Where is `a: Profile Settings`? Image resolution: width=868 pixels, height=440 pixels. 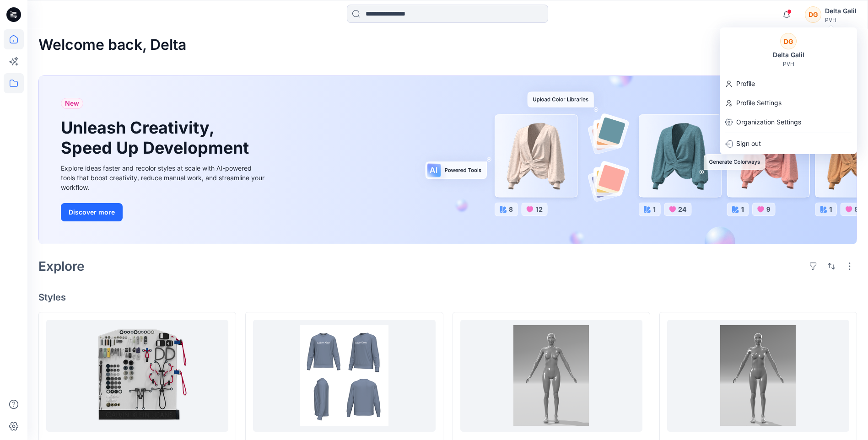
a: Profile Settings is located at coordinates (788, 103).